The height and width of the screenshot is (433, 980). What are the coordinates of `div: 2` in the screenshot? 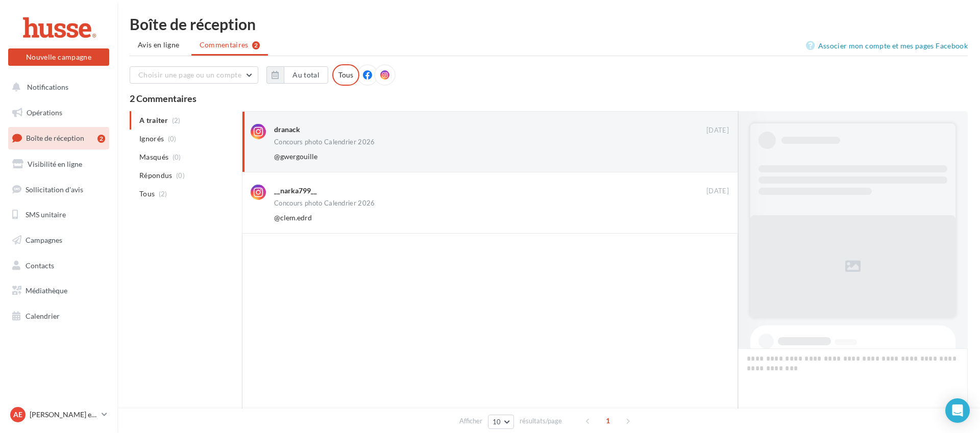 It's located at (101, 139).